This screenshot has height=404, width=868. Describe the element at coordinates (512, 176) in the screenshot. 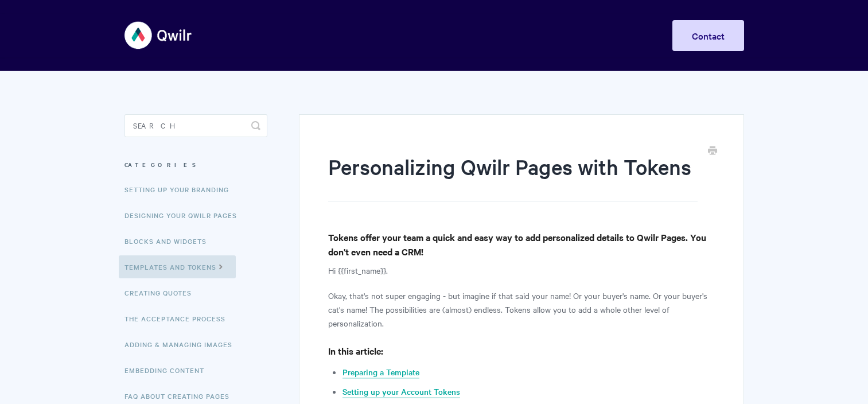

I see `h1: Personalizing Qwilr Pages with Tokens` at that location.